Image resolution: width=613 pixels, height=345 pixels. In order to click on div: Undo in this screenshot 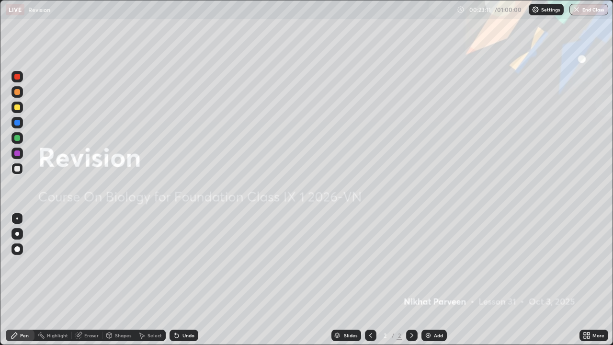, I will do `click(188, 335)`.